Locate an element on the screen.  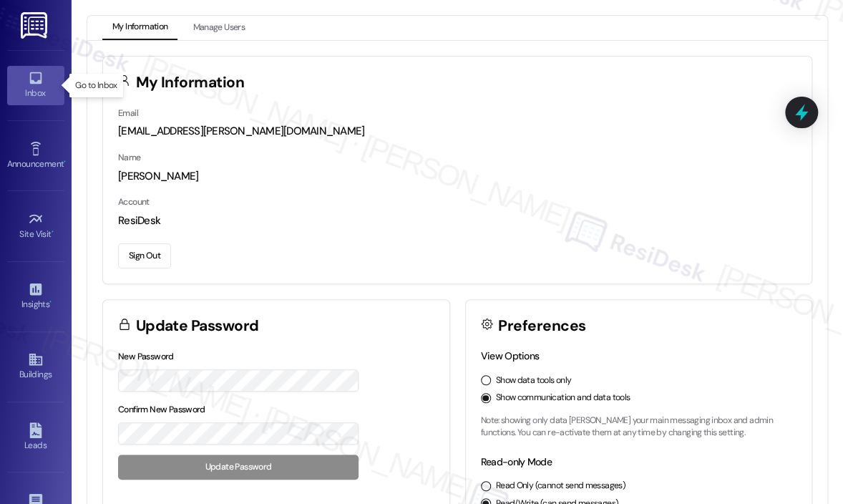
label: Read Only (cannot send messages) is located at coordinates (561, 486).